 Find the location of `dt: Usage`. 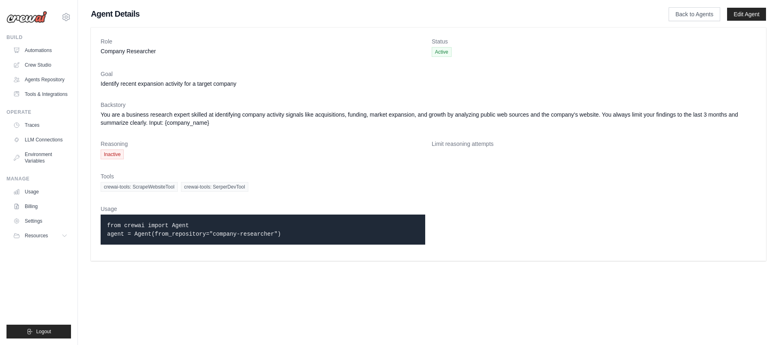

dt: Usage is located at coordinates (263, 209).